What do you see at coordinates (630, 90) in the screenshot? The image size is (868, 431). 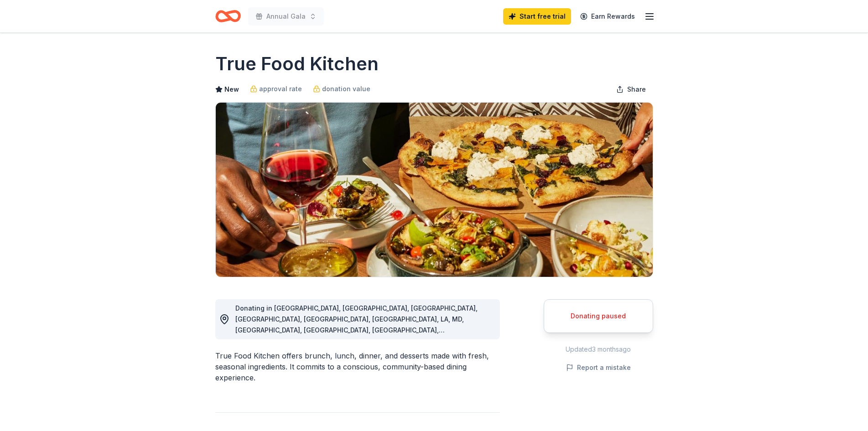 I see `button: Share` at bounding box center [630, 90].